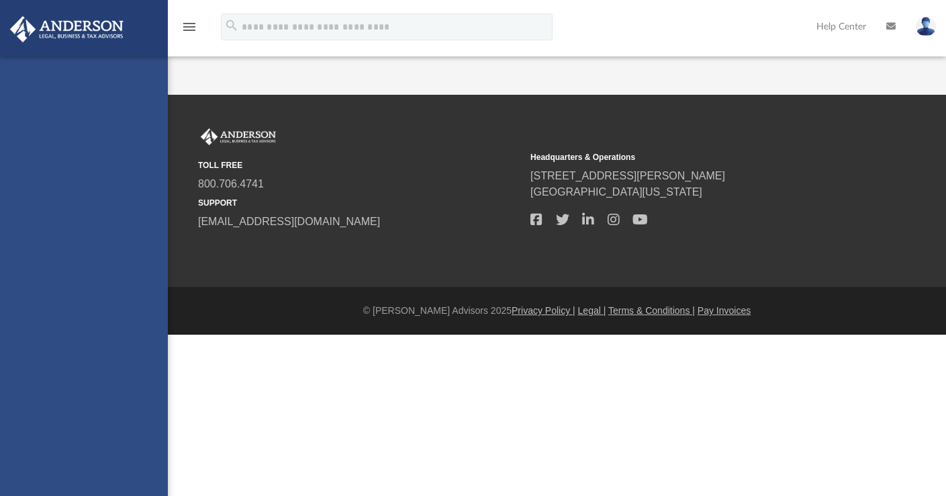 The height and width of the screenshot is (496, 946). What do you see at coordinates (651, 310) in the screenshot?
I see `a: Terms & Conditions |` at bounding box center [651, 310].